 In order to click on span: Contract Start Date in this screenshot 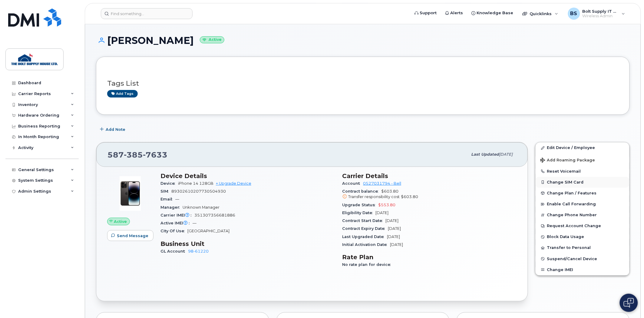, I will do `click(364, 220)`.